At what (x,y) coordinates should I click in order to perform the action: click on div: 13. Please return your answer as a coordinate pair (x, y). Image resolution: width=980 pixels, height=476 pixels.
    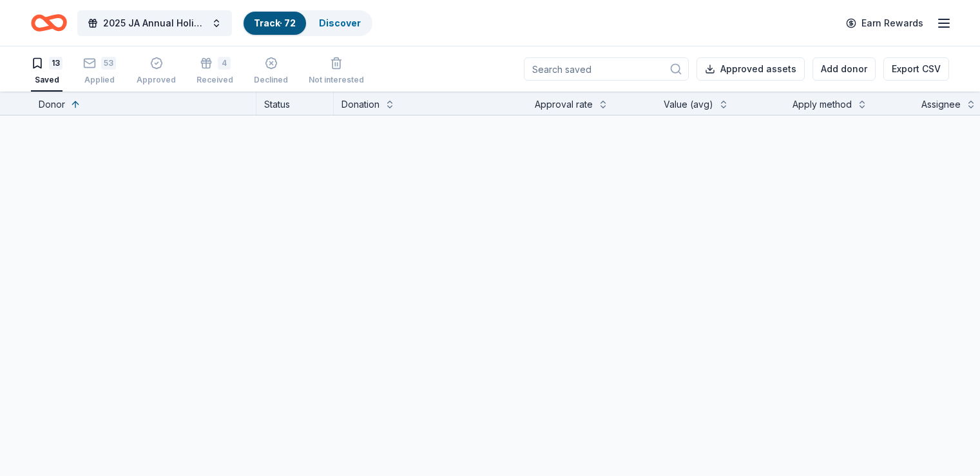
    Looking at the image, I should click on (56, 63).